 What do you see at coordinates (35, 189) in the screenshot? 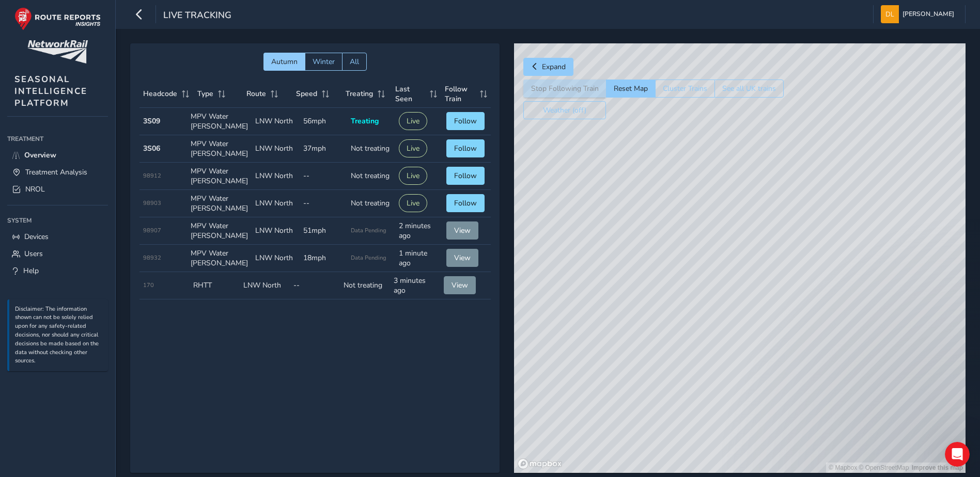
I see `span: NROL` at bounding box center [35, 189].